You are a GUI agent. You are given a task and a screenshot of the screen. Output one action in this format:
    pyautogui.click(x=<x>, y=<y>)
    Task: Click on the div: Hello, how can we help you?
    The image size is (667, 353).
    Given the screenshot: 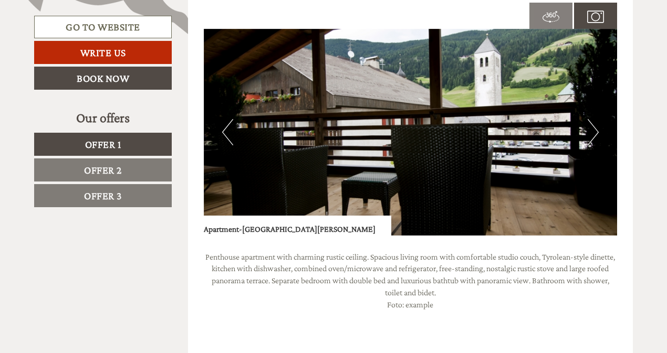 What is the action you would take?
    pyautogui.click(x=60, y=44)
    